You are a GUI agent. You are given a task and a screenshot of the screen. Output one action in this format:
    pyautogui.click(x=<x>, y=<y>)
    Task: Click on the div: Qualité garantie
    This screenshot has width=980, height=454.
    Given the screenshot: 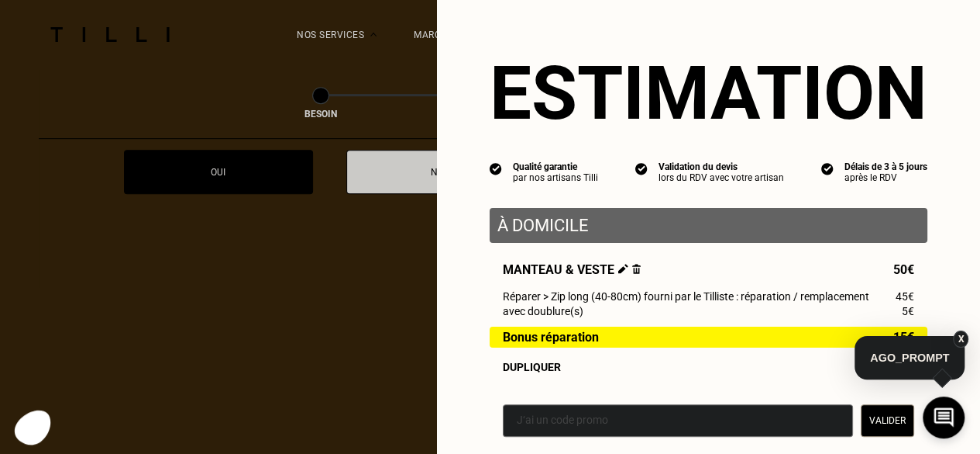 What is the action you would take?
    pyautogui.click(x=556, y=167)
    